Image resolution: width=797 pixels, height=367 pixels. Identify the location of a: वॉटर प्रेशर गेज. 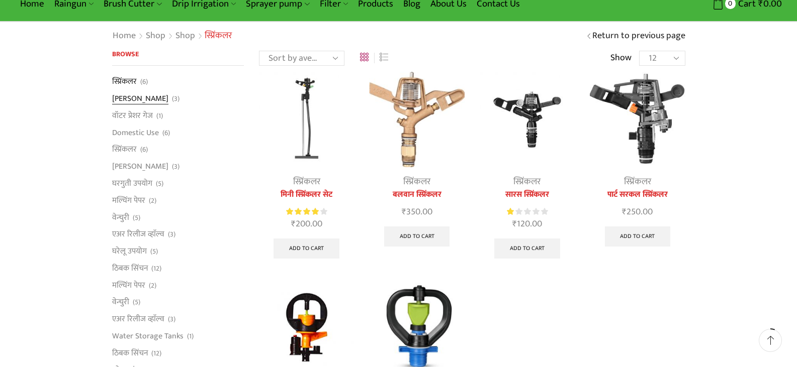
(132, 116).